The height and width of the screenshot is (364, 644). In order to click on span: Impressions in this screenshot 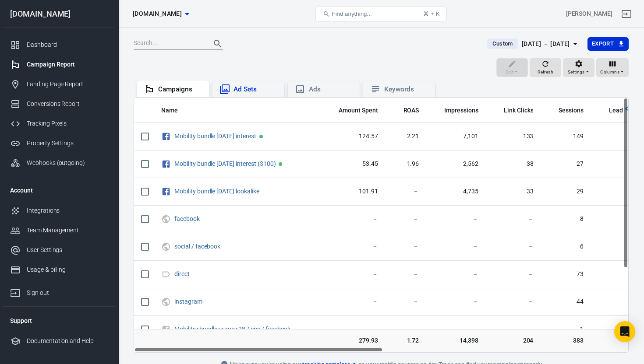, I will do `click(461, 111)`.